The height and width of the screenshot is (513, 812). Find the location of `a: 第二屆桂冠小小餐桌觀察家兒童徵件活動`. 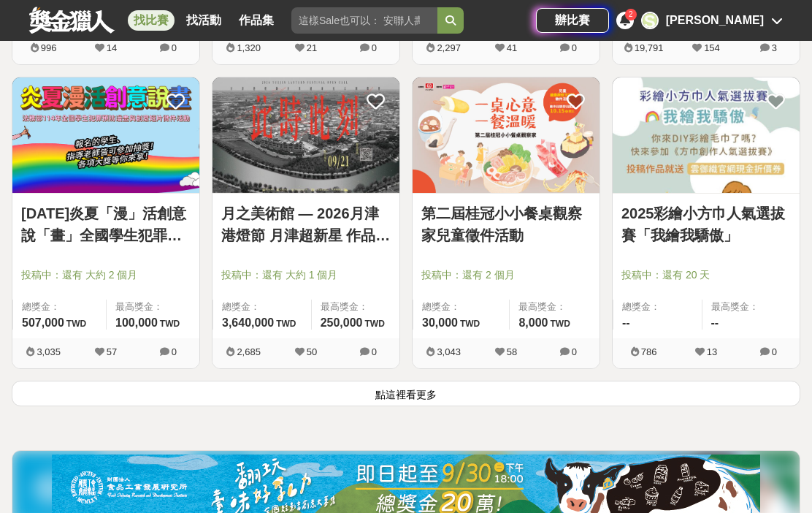

a: 第二屆桂冠小小餐桌觀察家兒童徵件活動 is located at coordinates (506, 224).